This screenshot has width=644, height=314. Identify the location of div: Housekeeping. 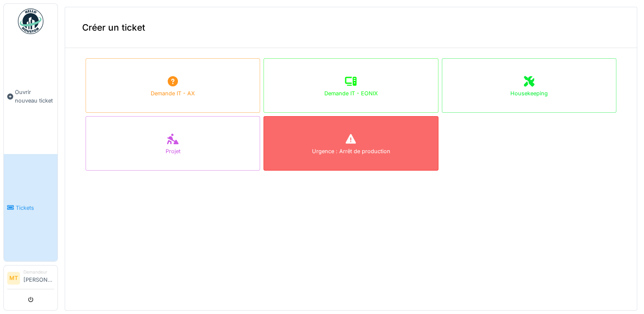
(529, 93).